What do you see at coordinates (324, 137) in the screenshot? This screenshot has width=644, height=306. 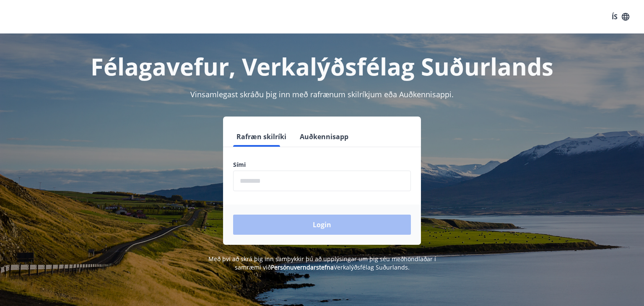 I see `button: Auðkennisapp` at bounding box center [324, 137].